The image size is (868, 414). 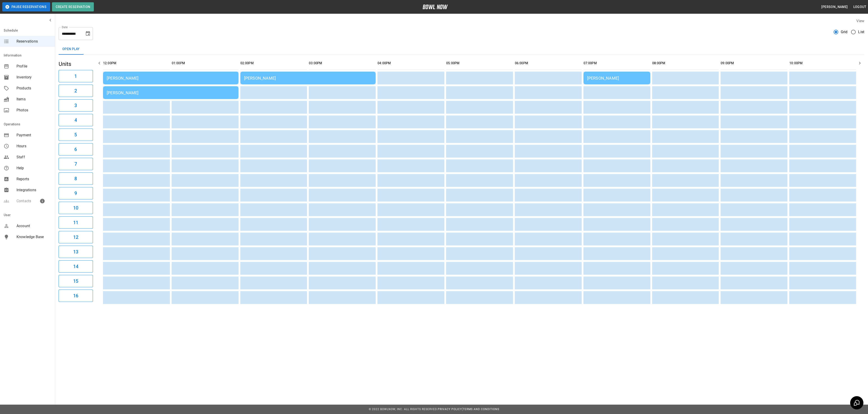 What do you see at coordinates (34, 237) in the screenshot?
I see `span: Knowledge Base` at bounding box center [34, 237].